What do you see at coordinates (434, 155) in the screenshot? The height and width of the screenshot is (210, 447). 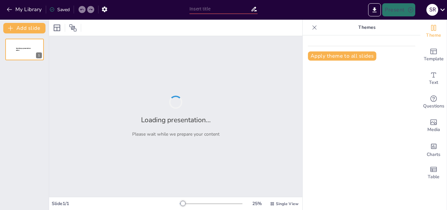 I see `span: Charts` at bounding box center [434, 155].